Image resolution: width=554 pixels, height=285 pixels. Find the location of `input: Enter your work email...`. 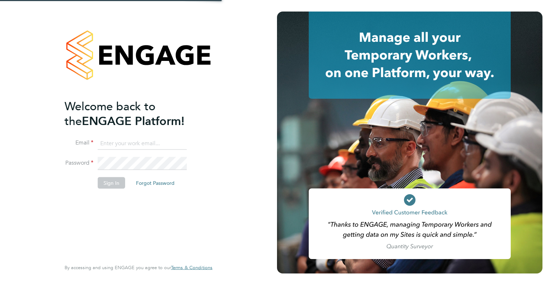

input: Enter your work email... is located at coordinates (142, 144).